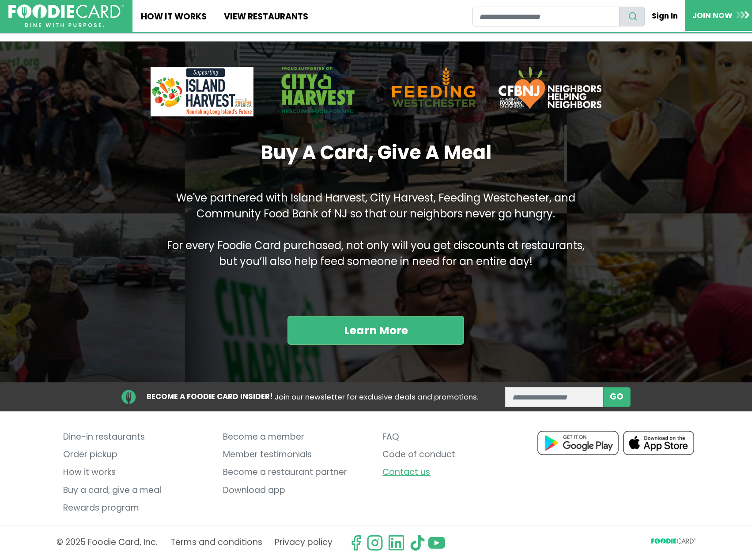  Describe the element at coordinates (673, 543) in the screenshot. I see `svg: FoodieCard` at that location.